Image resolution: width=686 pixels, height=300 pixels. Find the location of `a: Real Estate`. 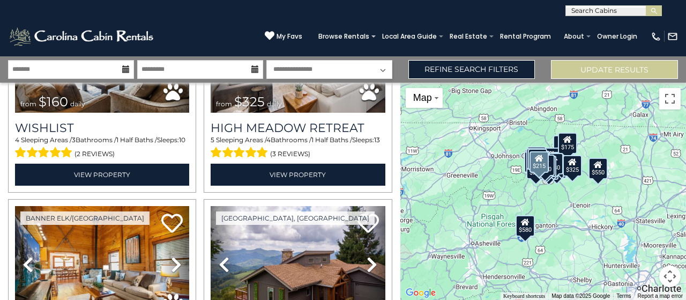

a: Real Estate is located at coordinates (469, 36).